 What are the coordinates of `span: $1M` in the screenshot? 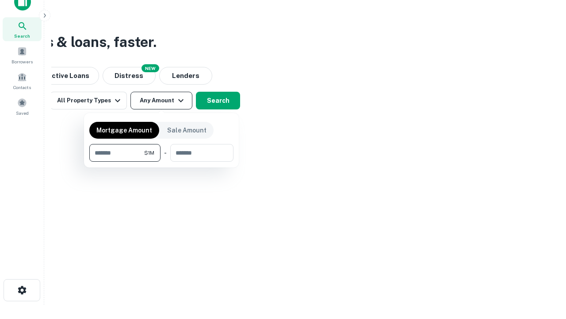 It's located at (149, 153).